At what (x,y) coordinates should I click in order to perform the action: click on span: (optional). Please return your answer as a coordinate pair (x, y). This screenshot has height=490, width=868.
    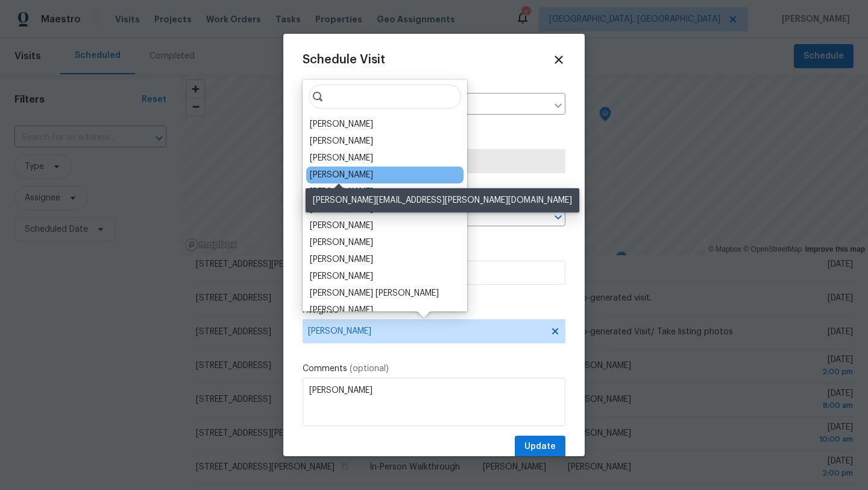
    Looking at the image, I should click on (369, 368).